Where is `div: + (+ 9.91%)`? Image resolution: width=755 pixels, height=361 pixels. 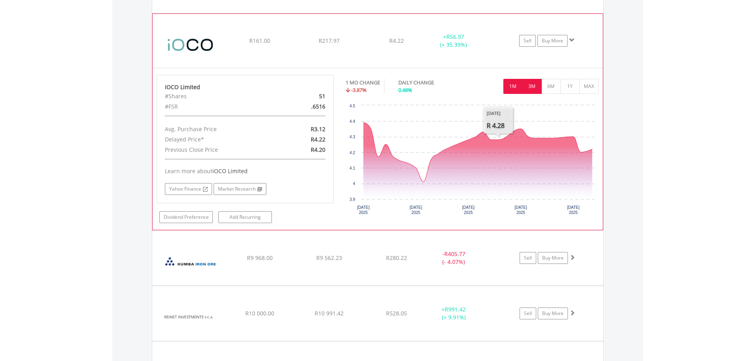 div: + (+ 9.91%) is located at coordinates (454, 314).